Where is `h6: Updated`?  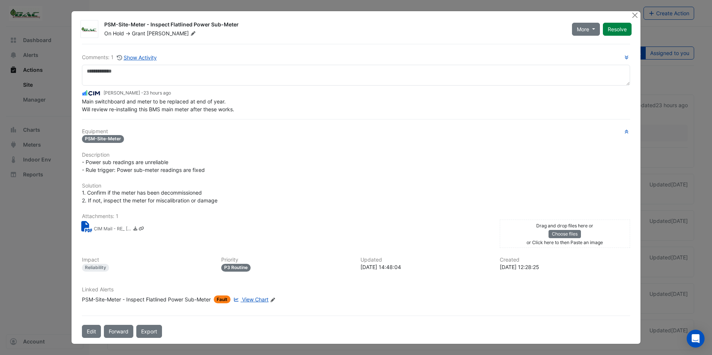
h6: Updated is located at coordinates (425, 260).